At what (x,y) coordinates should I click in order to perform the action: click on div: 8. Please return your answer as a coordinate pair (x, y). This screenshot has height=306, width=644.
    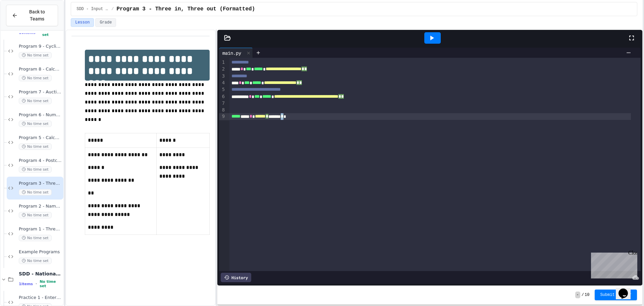
    Looking at the image, I should click on (223, 110).